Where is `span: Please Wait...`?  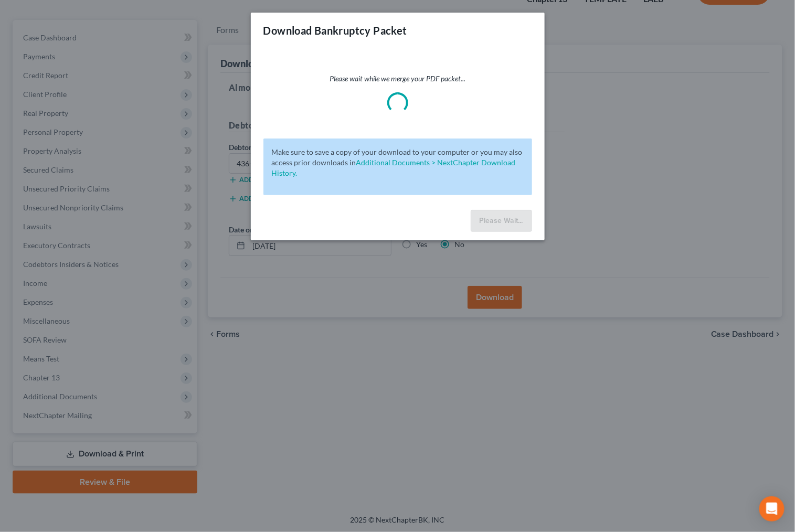
span: Please Wait... is located at coordinates (501, 220).